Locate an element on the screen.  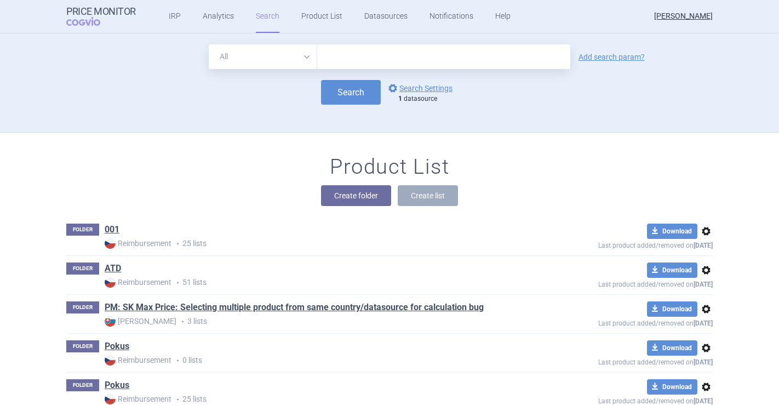
strong: Price Monitor is located at coordinates (101, 12).